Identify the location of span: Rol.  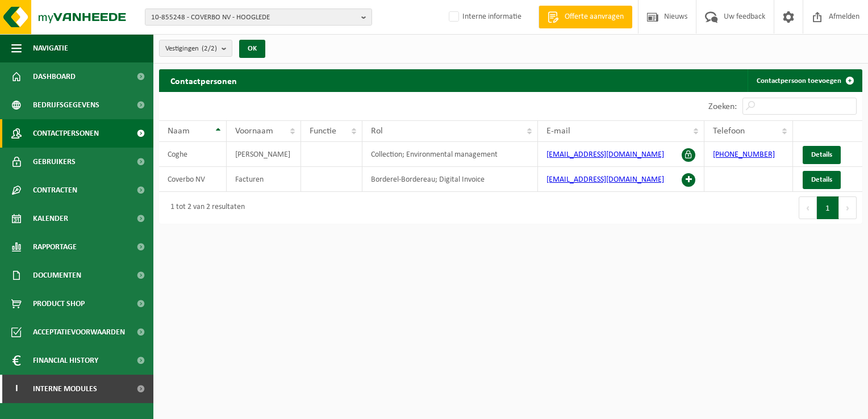
(376, 131).